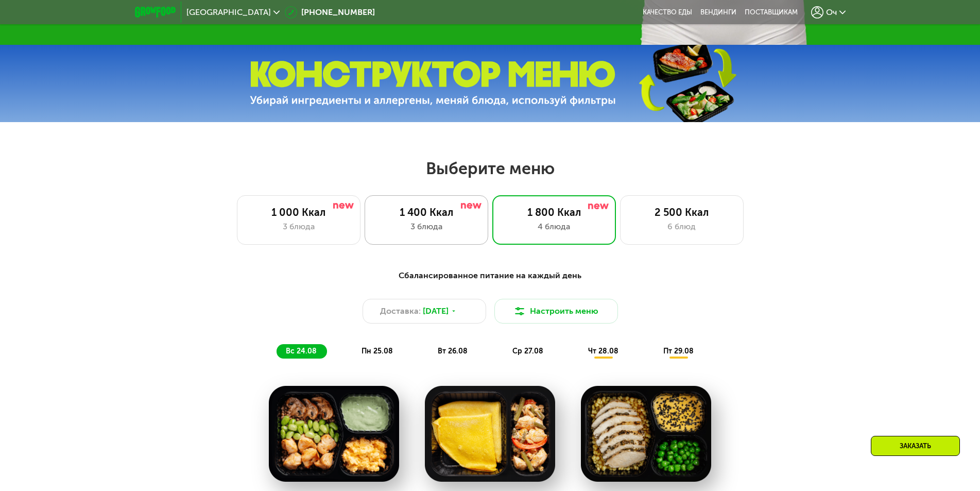 Image resolution: width=980 pixels, height=491 pixels. Describe the element at coordinates (667, 13) in the screenshot. I see `a: Качество еды` at that location.